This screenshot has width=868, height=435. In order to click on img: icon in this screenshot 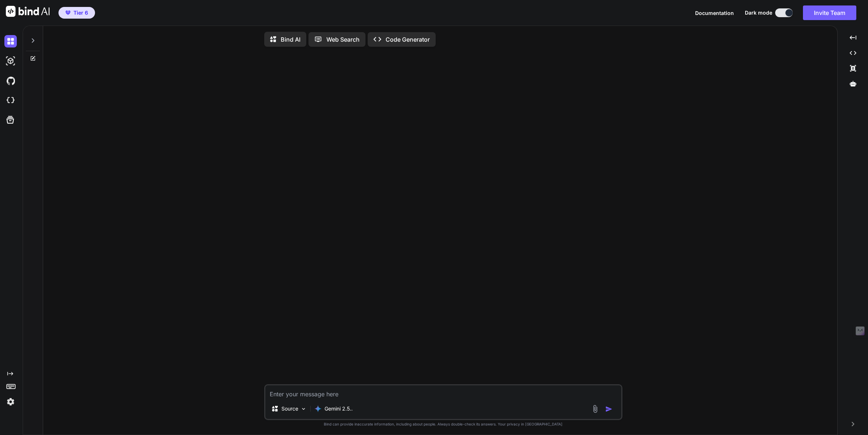, I will do `click(609, 408)`.